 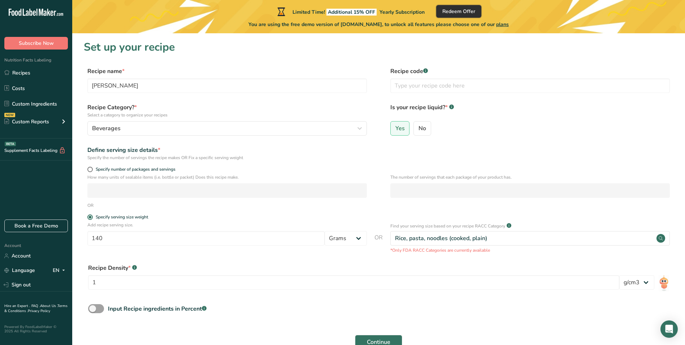 I want to click on label: Recipe name, so click(x=227, y=71).